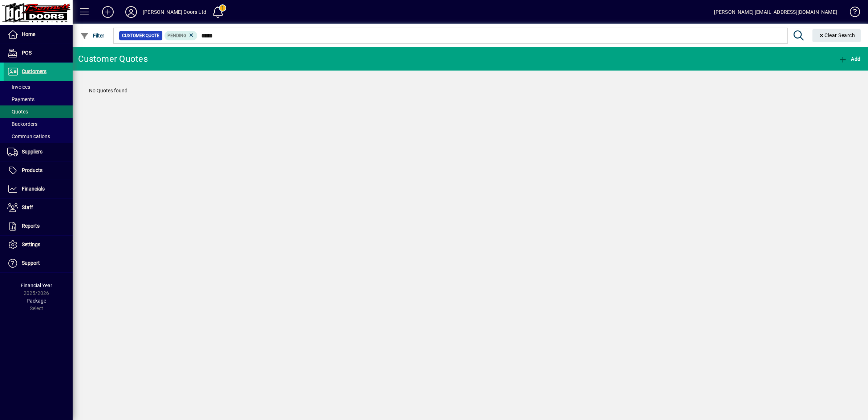  What do you see at coordinates (38, 111) in the screenshot?
I see `a: Quotes` at bounding box center [38, 111].